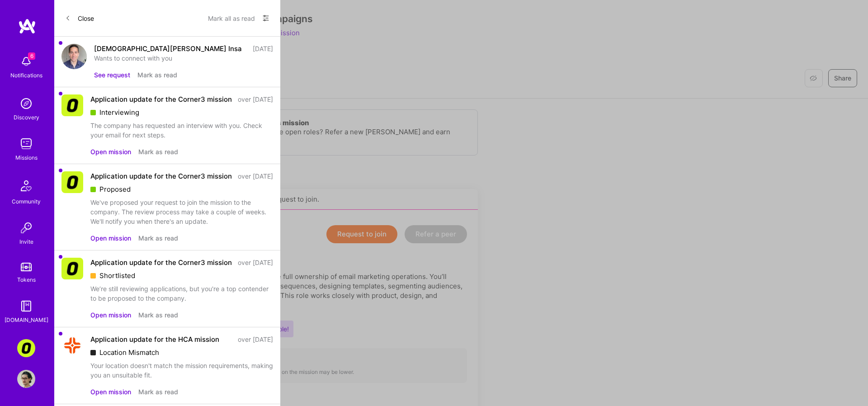 This screenshot has width=868, height=406. I want to click on div: Tokens, so click(26, 279).